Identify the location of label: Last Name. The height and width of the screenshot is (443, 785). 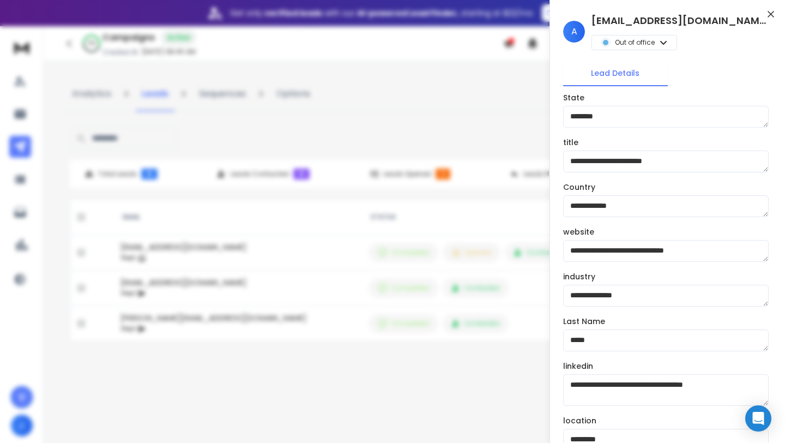
(584, 321).